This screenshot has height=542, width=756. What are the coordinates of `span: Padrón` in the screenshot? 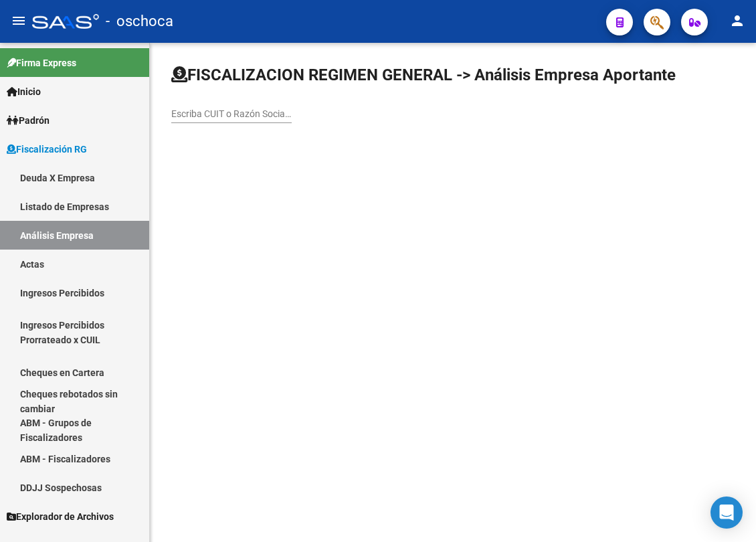 It's located at (28, 120).